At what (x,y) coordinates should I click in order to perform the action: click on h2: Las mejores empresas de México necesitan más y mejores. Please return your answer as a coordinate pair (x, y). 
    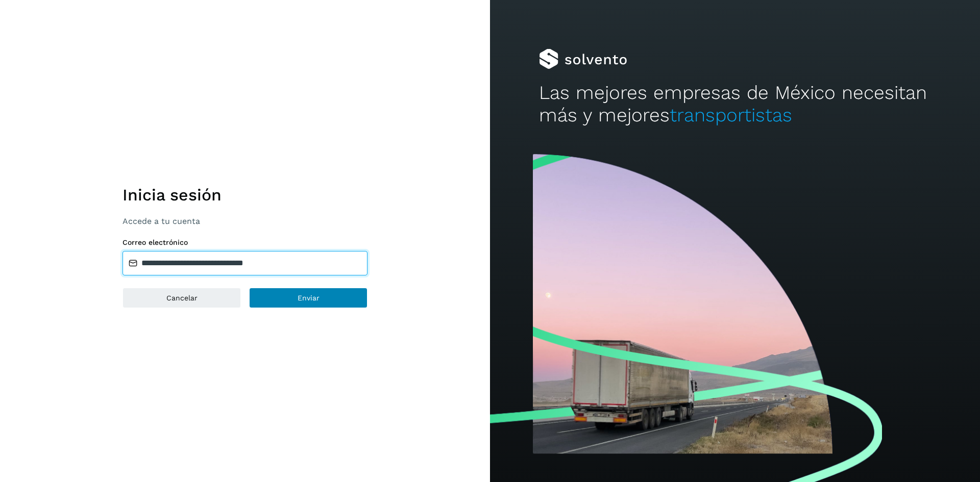
    Looking at the image, I should click on (735, 104).